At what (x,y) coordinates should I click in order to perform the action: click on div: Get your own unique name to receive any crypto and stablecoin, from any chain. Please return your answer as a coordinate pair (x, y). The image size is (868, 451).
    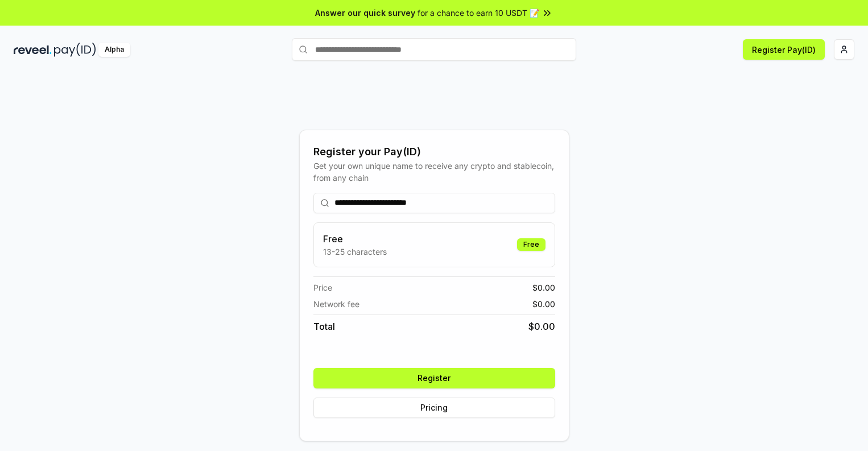
    Looking at the image, I should click on (434, 172).